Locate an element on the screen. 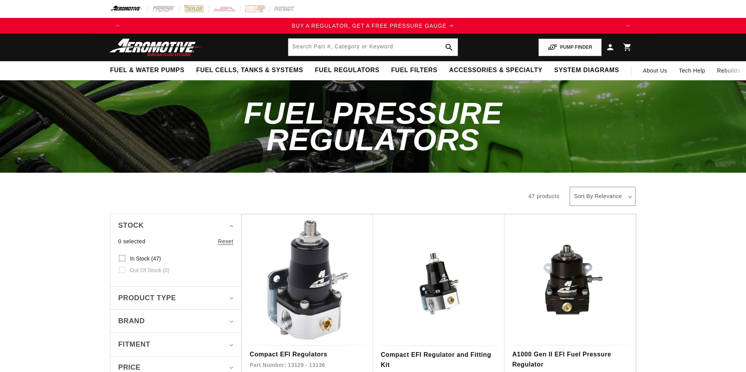 This screenshot has height=372, width=746. span: Fuel Cells, Tanks & Systems is located at coordinates (250, 70).